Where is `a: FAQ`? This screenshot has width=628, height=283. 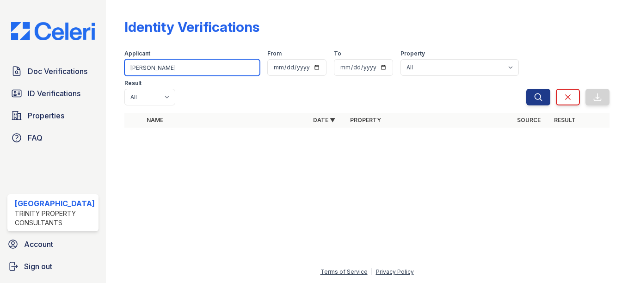
a: FAQ is located at coordinates (53, 138).